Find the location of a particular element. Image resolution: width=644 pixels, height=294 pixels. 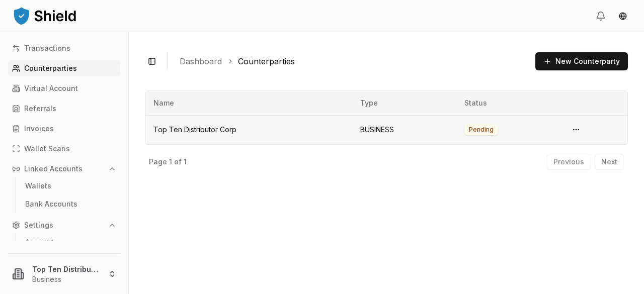

button: New Counterparty is located at coordinates (582, 61).